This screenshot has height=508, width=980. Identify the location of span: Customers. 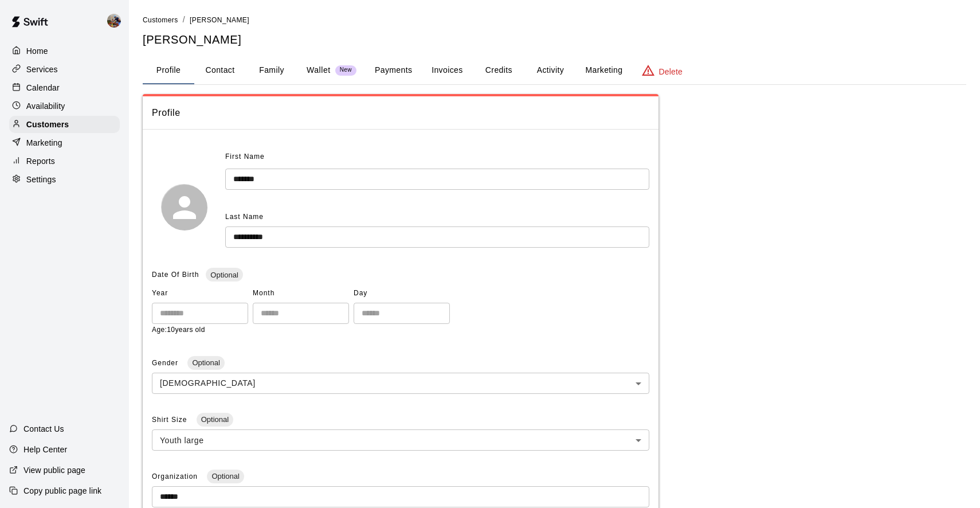
(161, 20).